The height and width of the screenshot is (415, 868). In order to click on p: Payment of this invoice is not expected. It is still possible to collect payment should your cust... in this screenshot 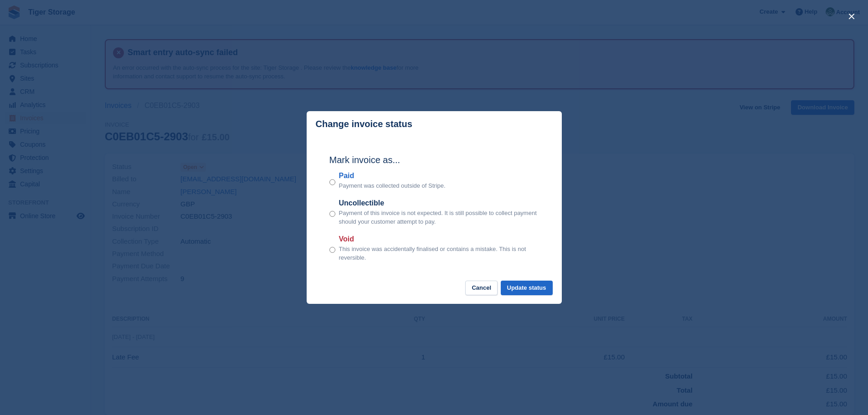, I will do `click(439, 218)`.